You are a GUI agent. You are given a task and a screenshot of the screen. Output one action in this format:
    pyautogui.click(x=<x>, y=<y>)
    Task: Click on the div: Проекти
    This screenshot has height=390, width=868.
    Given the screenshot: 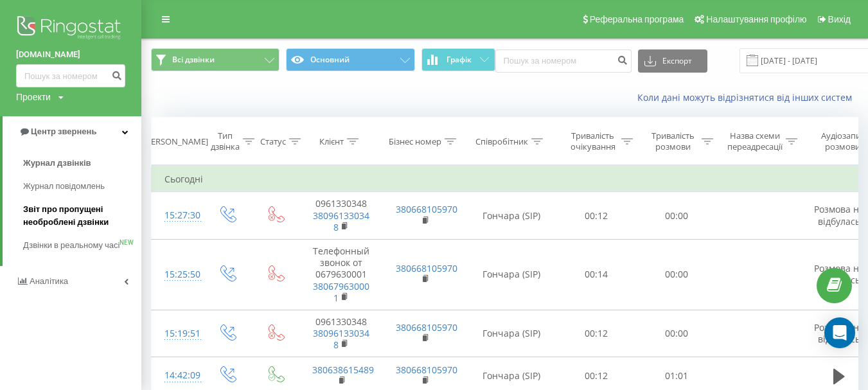 What is the action you would take?
    pyautogui.click(x=33, y=97)
    